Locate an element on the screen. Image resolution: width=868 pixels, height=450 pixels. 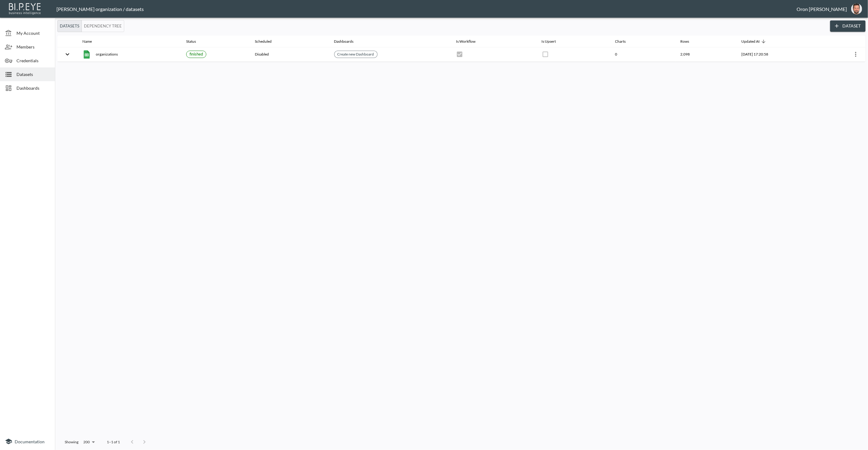
div: organizations is located at coordinates (129, 54).